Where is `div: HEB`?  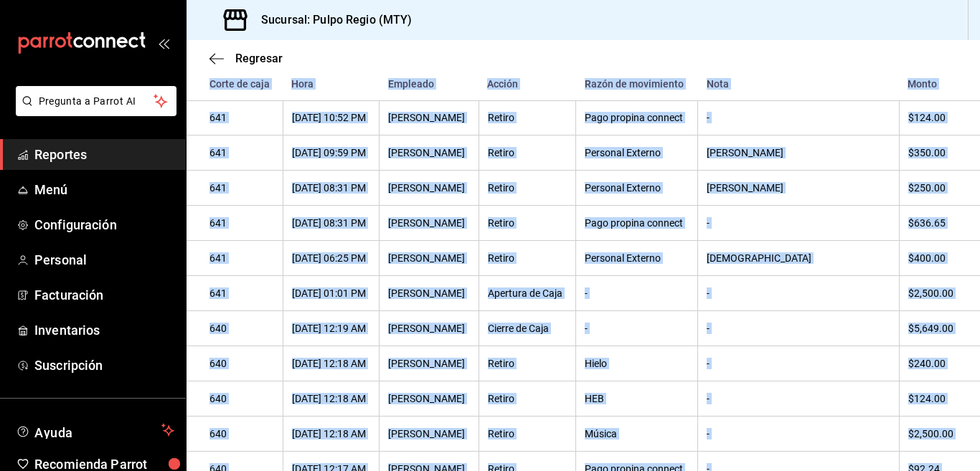
div: HEB is located at coordinates (637, 399).